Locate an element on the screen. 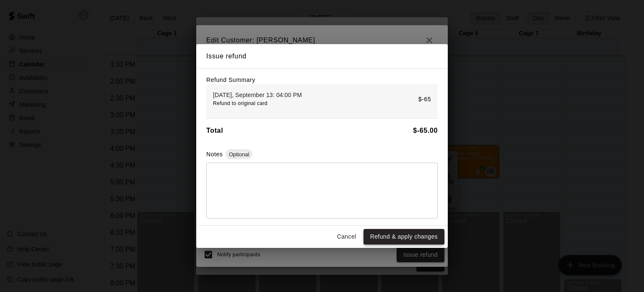  span: Refund to original card is located at coordinates (240, 104).